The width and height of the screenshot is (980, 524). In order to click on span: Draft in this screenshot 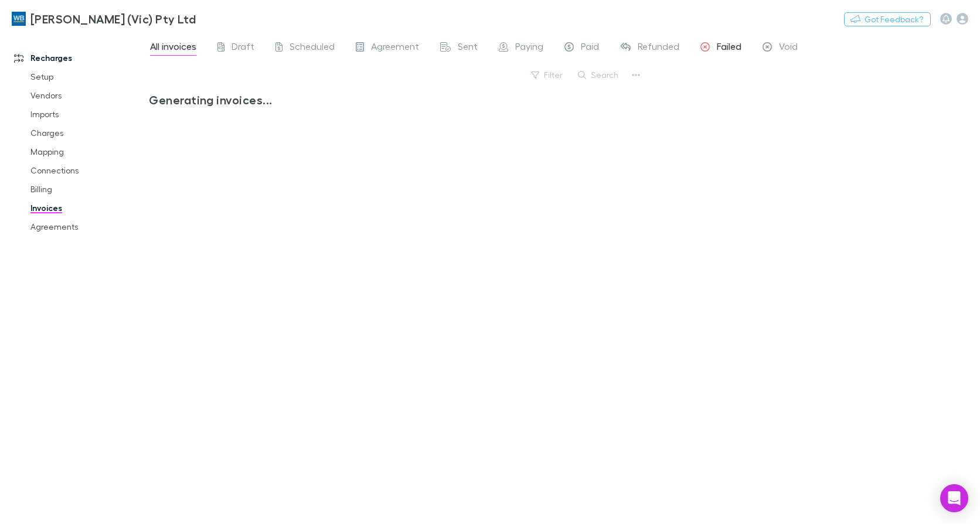, I will do `click(243, 48)`.